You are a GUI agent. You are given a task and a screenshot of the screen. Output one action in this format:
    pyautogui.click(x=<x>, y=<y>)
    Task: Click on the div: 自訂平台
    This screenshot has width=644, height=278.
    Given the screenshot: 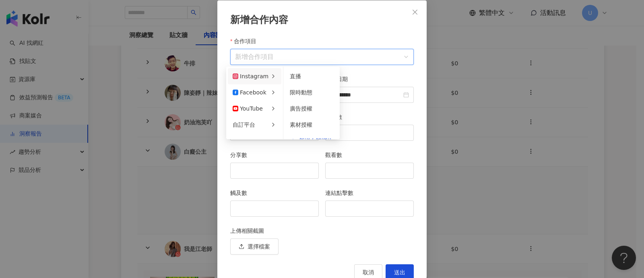 What is the action you would take?
    pyautogui.click(x=243, y=125)
    